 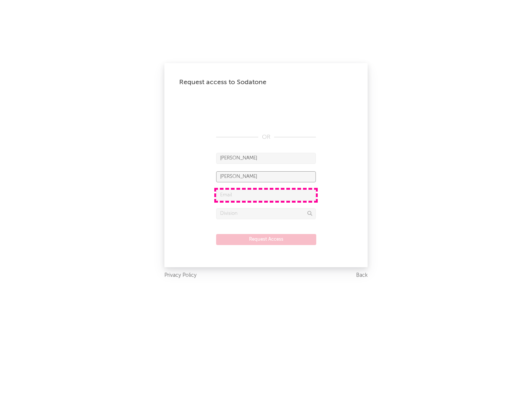 What do you see at coordinates (180, 275) in the screenshot?
I see `a: Privacy Policy` at bounding box center [180, 275].